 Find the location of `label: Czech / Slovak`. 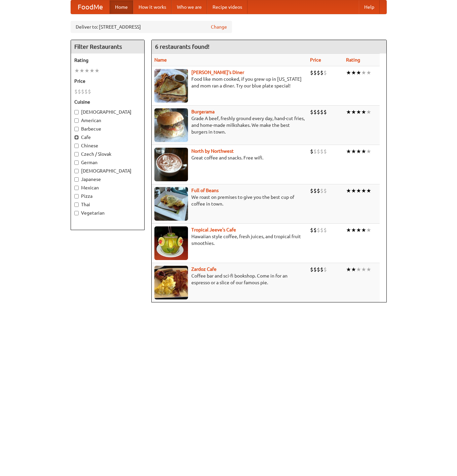

label: Czech / Slovak is located at coordinates (108, 154).